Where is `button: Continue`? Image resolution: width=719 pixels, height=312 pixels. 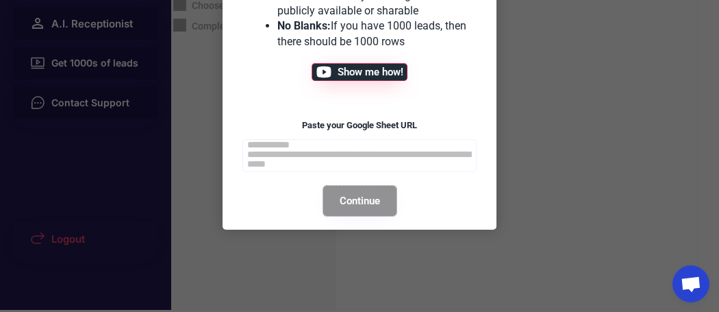
button: Continue is located at coordinates (360, 201).